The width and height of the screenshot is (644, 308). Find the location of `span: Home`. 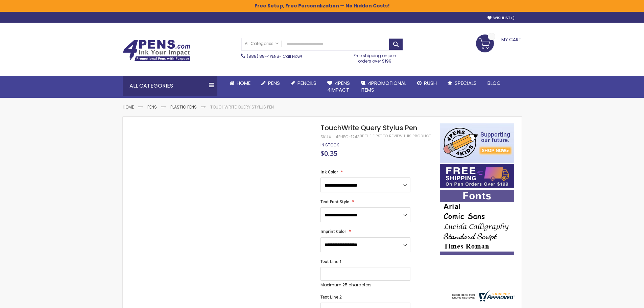

span: Home is located at coordinates (244, 83).